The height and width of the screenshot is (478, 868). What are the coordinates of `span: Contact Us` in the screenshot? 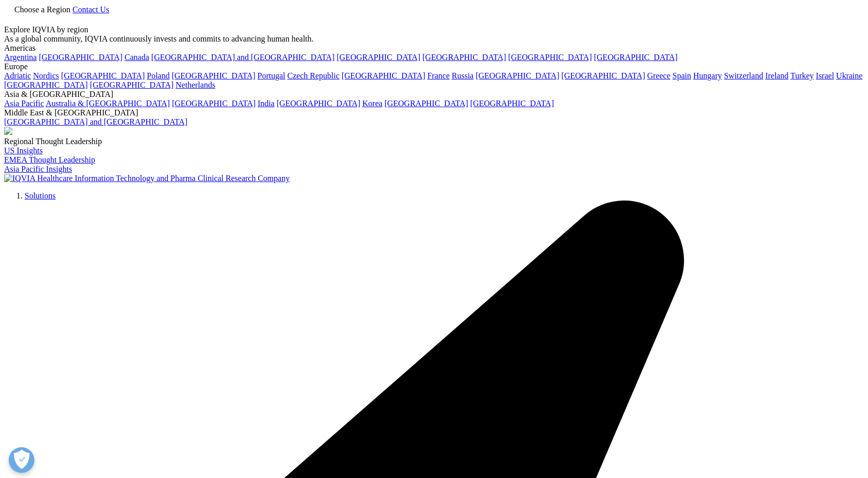 It's located at (91, 9).